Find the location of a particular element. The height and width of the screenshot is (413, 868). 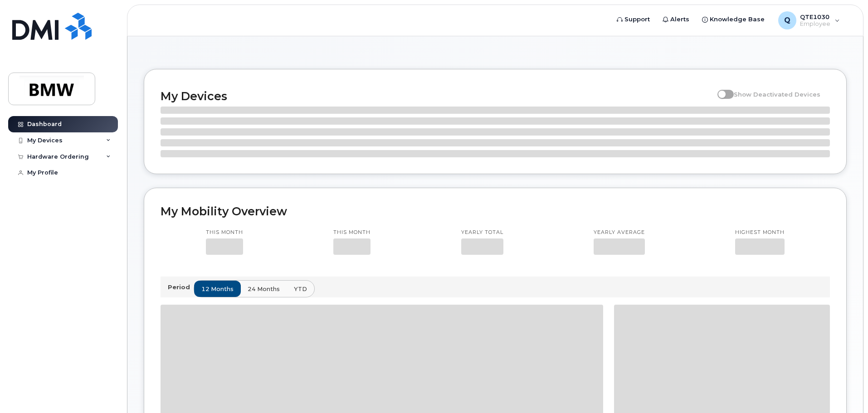

input: Show Deactivated Devices is located at coordinates (721, 89).